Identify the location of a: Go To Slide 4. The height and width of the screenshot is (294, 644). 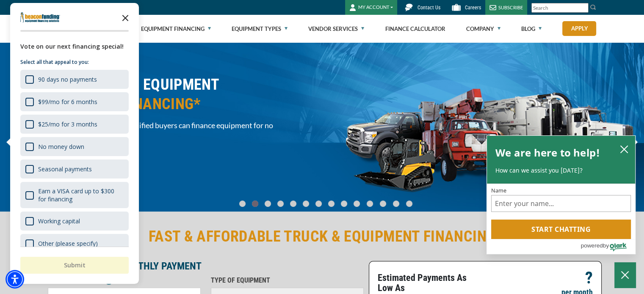
(294, 203).